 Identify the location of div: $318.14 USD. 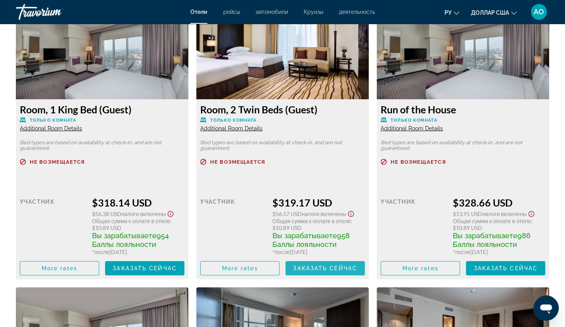
(138, 203).